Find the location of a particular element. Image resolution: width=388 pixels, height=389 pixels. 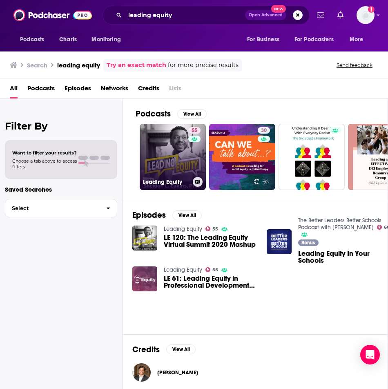

a: Charts is located at coordinates (68, 40).